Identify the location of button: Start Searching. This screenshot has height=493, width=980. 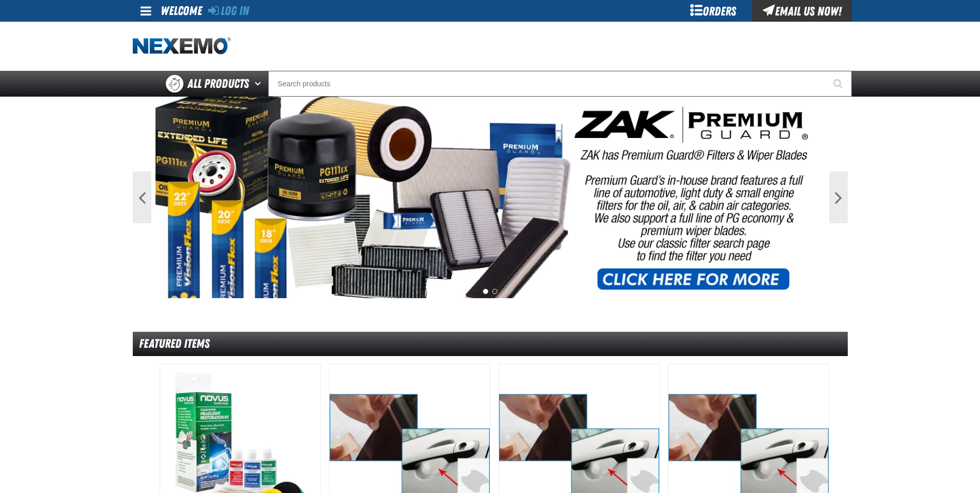
(840, 84).